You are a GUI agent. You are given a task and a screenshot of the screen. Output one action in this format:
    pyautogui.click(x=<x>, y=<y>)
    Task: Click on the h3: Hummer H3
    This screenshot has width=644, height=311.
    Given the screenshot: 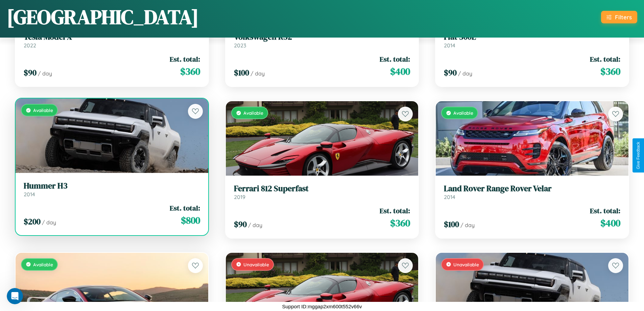 What is the action you would take?
    pyautogui.click(x=112, y=185)
    